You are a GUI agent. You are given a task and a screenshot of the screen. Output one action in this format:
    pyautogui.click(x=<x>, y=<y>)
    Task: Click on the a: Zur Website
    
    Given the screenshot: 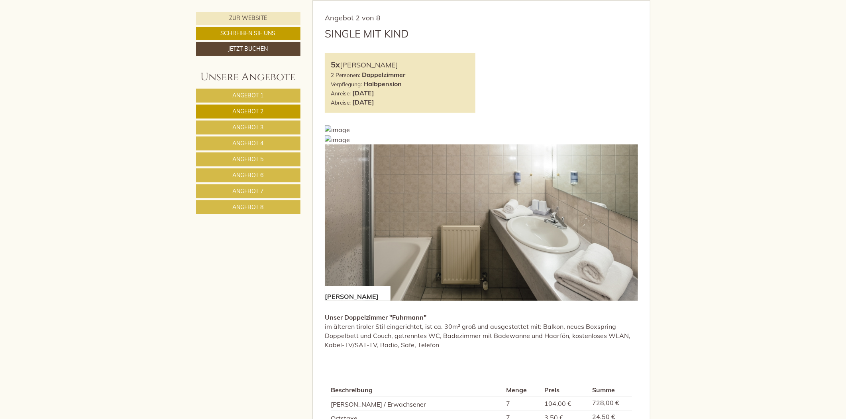 What is the action you would take?
    pyautogui.click(x=248, y=18)
    